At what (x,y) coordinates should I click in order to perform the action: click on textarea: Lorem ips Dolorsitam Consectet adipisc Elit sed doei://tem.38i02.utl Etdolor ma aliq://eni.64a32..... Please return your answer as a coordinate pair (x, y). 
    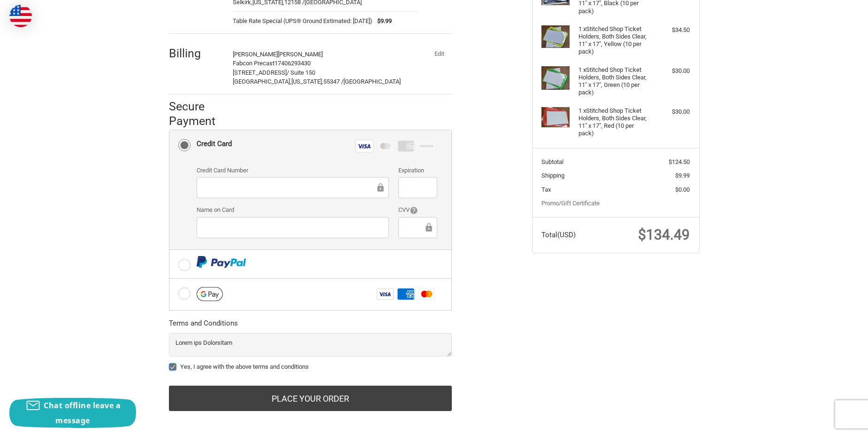
    Looking at the image, I should click on (310, 344).